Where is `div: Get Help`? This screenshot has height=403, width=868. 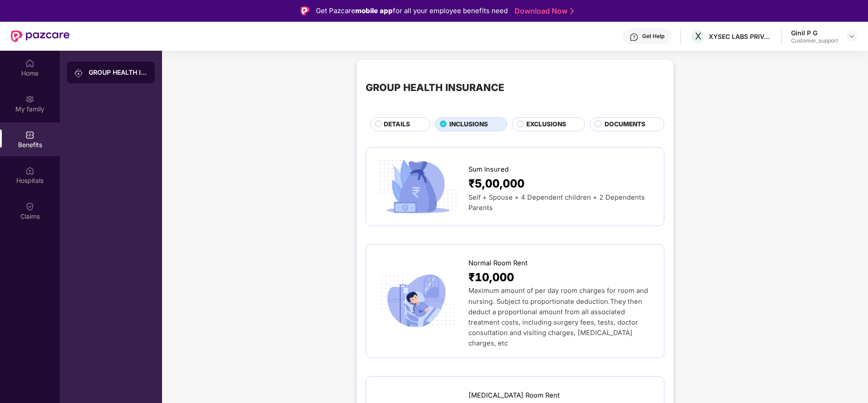
div: Get Help is located at coordinates (653, 36).